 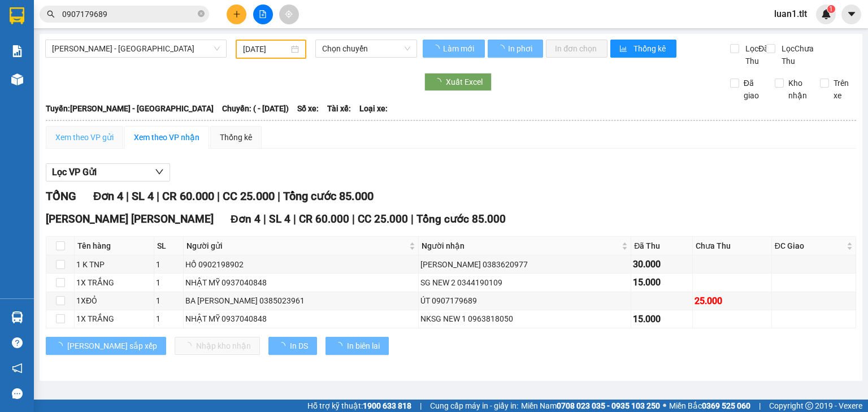 I want to click on div: Xem theo VP nhận, so click(x=167, y=137).